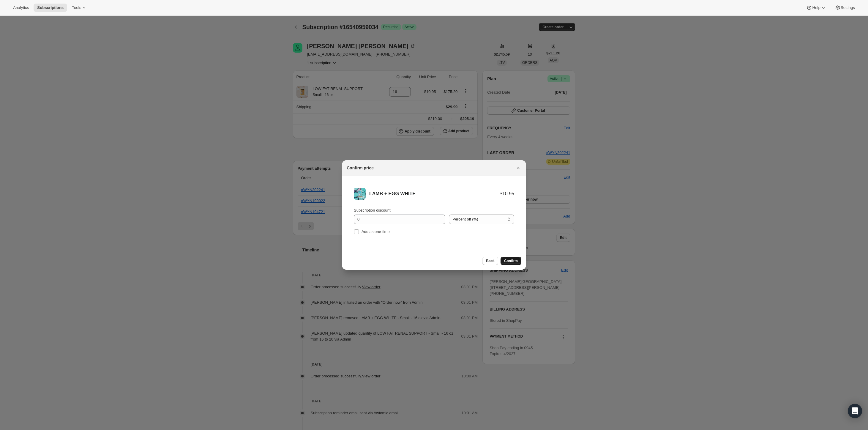 The image size is (868, 430). What do you see at coordinates (360, 194) in the screenshot?
I see `img: LAMB + EGG WHITE` at bounding box center [360, 194].